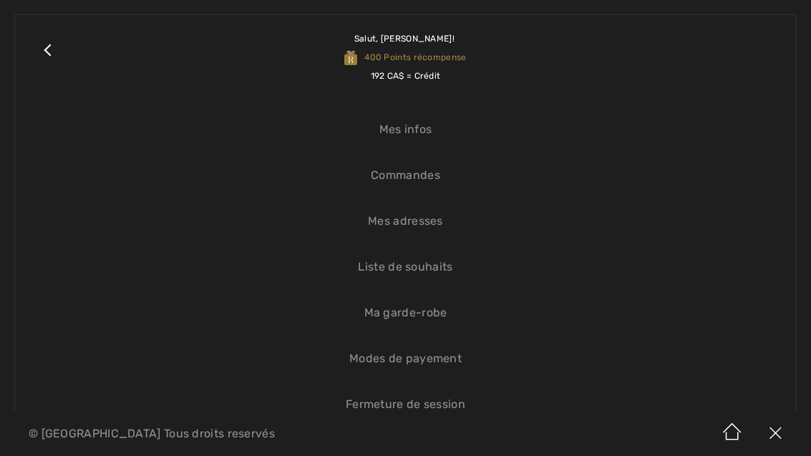  I want to click on a: Liste de souhaits, so click(405, 267).